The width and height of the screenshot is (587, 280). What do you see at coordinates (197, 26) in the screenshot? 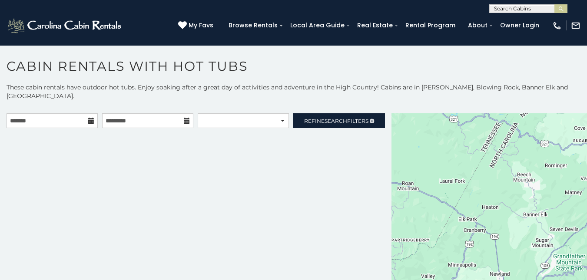
I see `a: My Favs` at bounding box center [197, 26].